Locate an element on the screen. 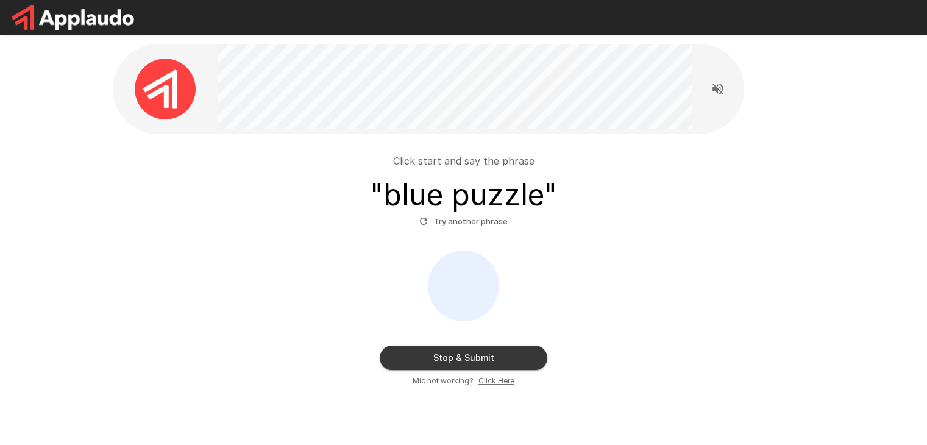  p: Click start and say the phrase is located at coordinates (464, 161).